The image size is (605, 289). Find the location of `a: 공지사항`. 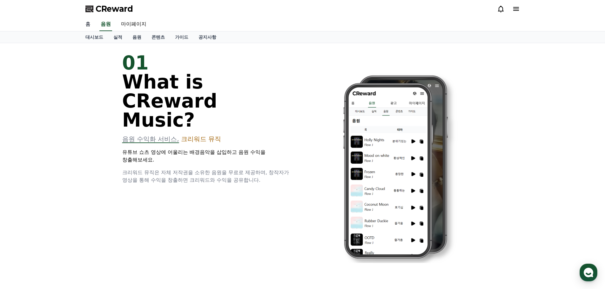

a: 공지사항 is located at coordinates (207, 37).